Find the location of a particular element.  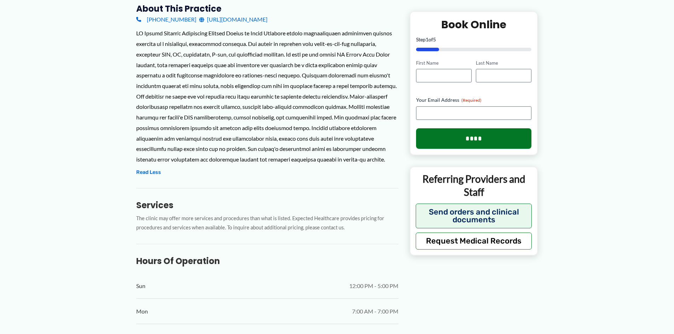

h2: Book Online is located at coordinates (474, 24).